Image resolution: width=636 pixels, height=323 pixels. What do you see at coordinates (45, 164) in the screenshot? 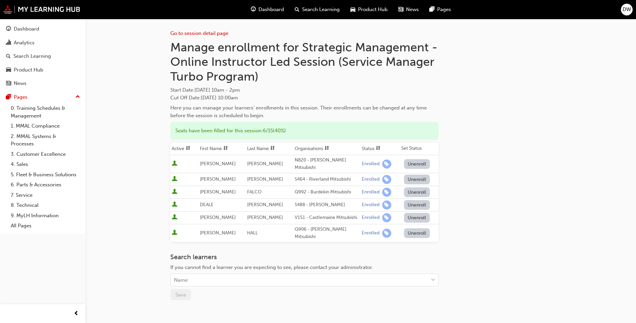
I see `a: 4. Sales` at bounding box center [45, 164].